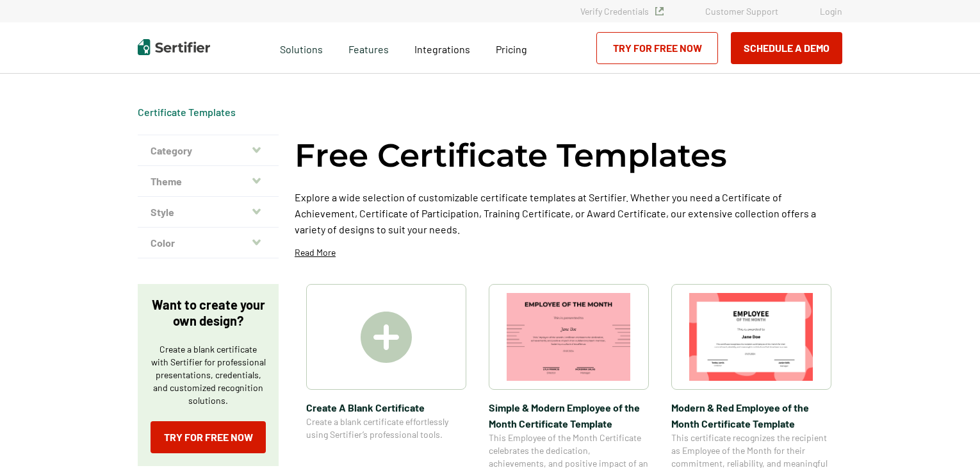 The width and height of the screenshot is (980, 468). I want to click on img: Sertifier | Digital Credentialing Platform, so click(174, 47).